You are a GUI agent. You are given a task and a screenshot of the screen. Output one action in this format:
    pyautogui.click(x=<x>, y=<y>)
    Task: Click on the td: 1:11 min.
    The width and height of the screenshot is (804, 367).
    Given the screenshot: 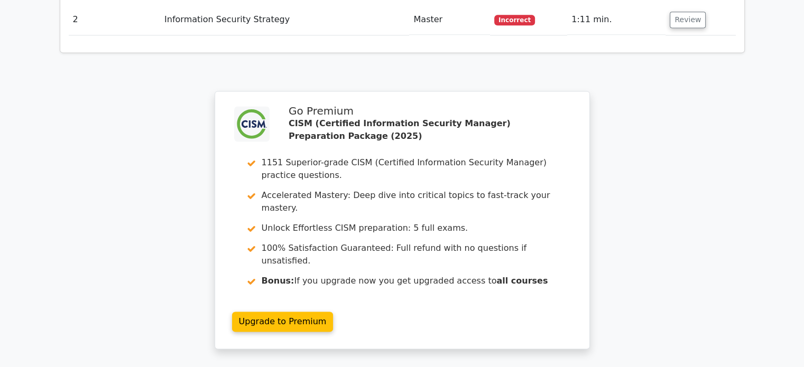 What is the action you would take?
    pyautogui.click(x=616, y=20)
    